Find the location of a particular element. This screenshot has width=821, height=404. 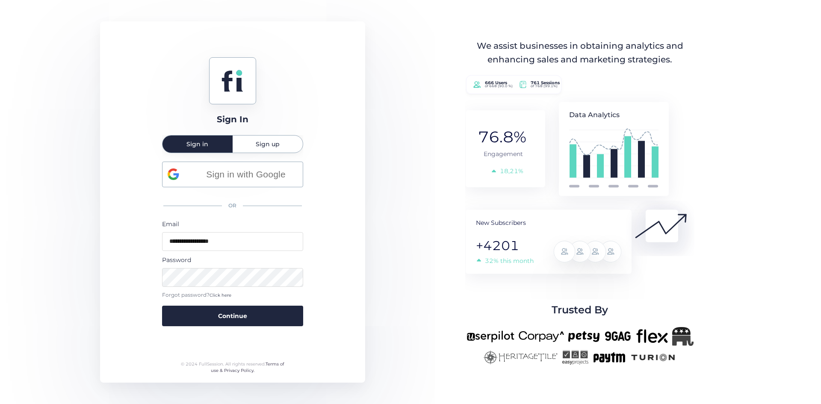

tspan: Engagement is located at coordinates (503, 154).